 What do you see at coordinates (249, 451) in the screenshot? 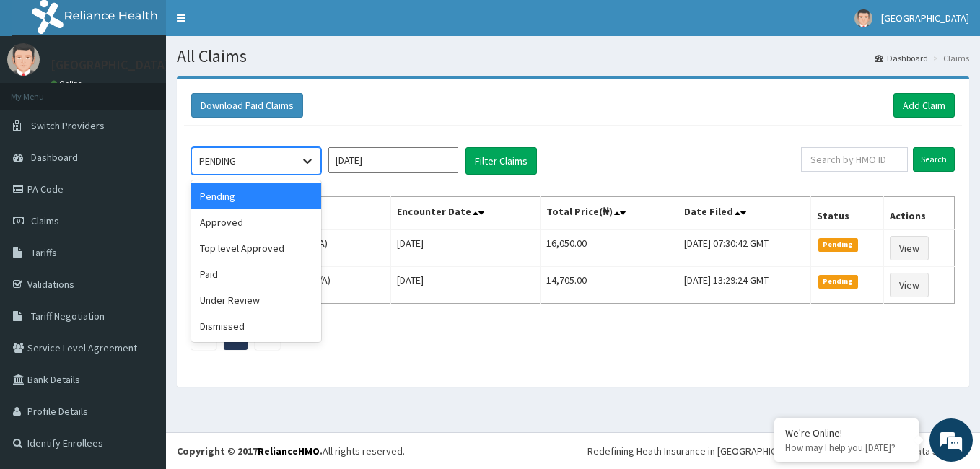
I see `strong: Copyright © 2017 .` at bounding box center [249, 451].